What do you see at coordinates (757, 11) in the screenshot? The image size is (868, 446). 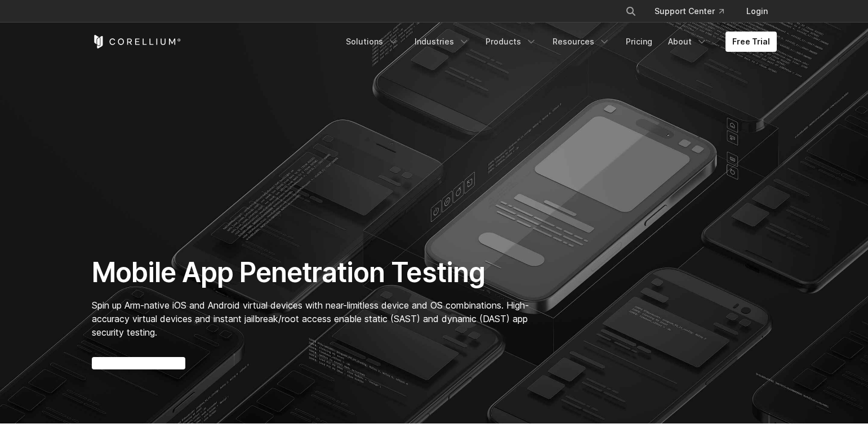 I see `a: Login` at bounding box center [757, 11].